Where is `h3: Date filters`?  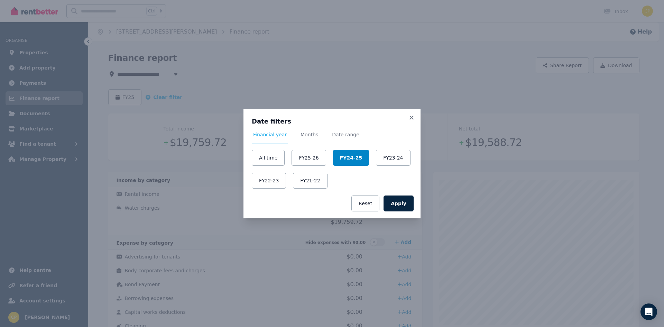
h3: Date filters is located at coordinates (332, 121).